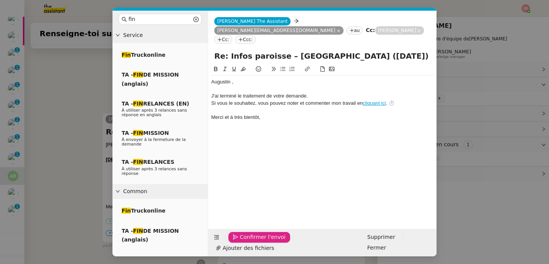 The height and width of the screenshot is (264, 549). What do you see at coordinates (148, 162) in the screenshot?
I see `span: TA - RELANCES` at bounding box center [148, 162].